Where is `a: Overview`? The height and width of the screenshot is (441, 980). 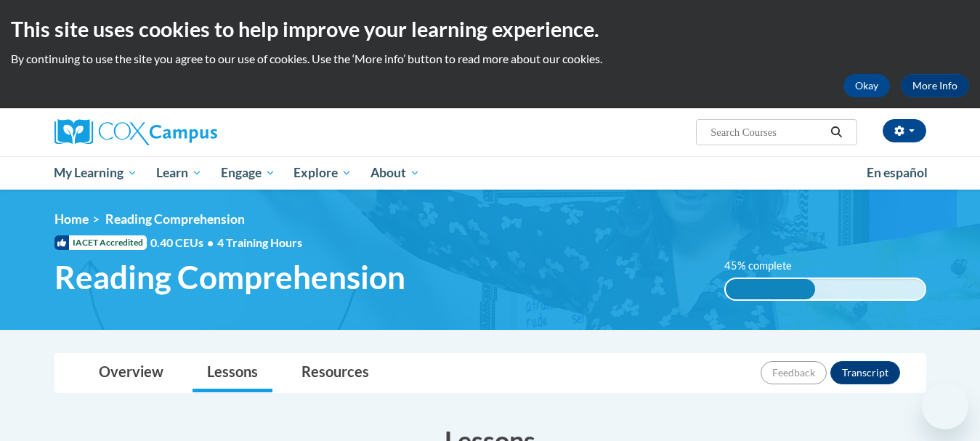
a: Overview is located at coordinates (131, 373).